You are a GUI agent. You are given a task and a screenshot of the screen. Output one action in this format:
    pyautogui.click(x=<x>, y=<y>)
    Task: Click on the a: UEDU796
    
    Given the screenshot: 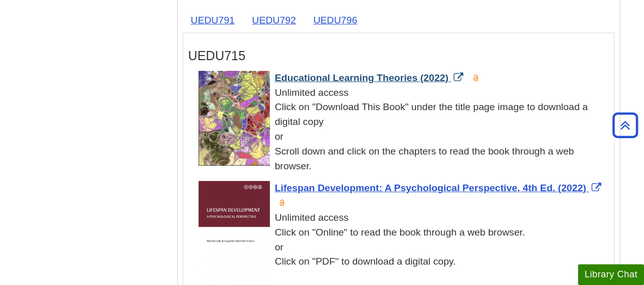 What is the action you would take?
    pyautogui.click(x=335, y=20)
    